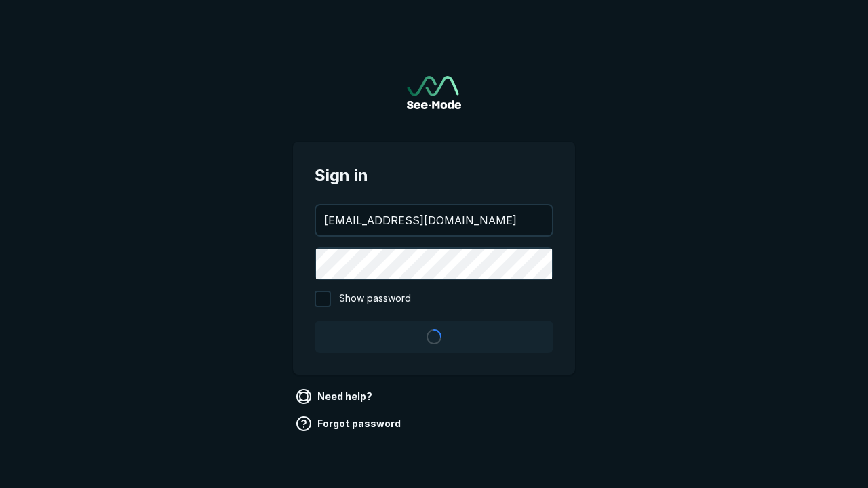  I want to click on span: Show password, so click(375, 298).